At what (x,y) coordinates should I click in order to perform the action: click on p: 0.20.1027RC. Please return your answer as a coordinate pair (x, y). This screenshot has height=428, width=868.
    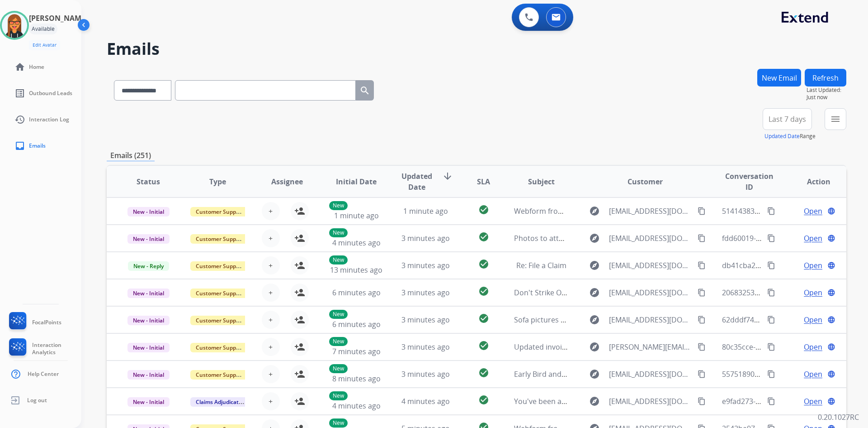
    Looking at the image, I should click on (838, 417).